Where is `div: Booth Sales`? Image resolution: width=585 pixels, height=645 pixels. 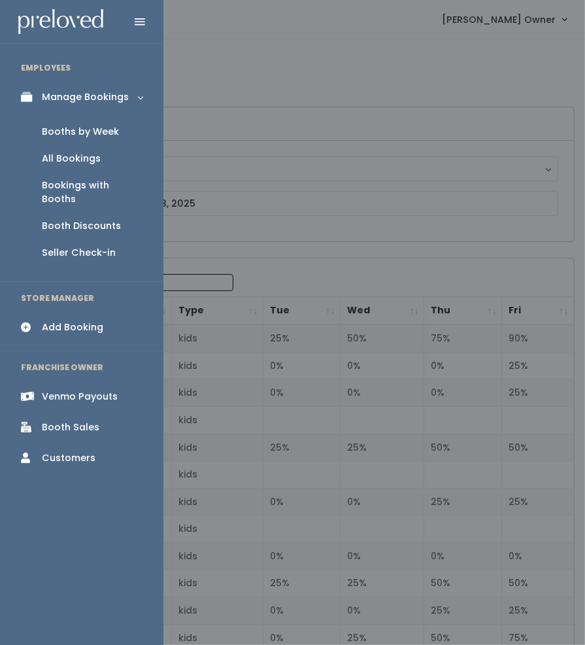
div: Booth Sales is located at coordinates (71, 427).